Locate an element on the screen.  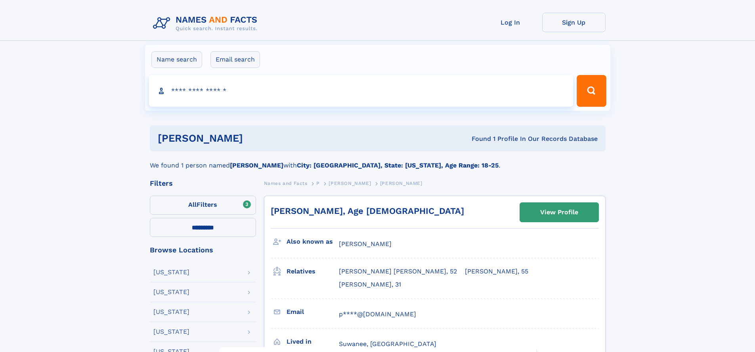
a: P is located at coordinates (318, 183).